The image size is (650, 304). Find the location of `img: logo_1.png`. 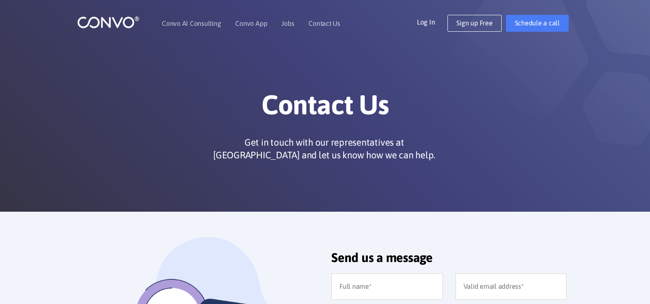

img: logo_1.png is located at coordinates (108, 22).